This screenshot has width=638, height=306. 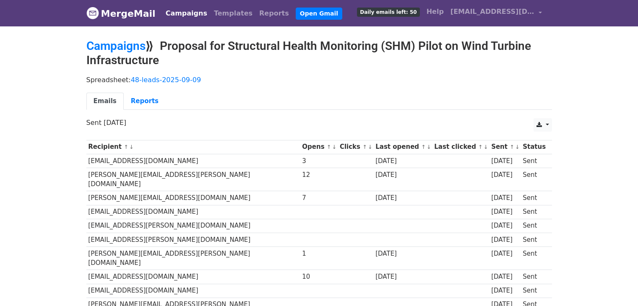 What do you see at coordinates (121, 13) in the screenshot?
I see `a: MergeMail` at bounding box center [121, 13].